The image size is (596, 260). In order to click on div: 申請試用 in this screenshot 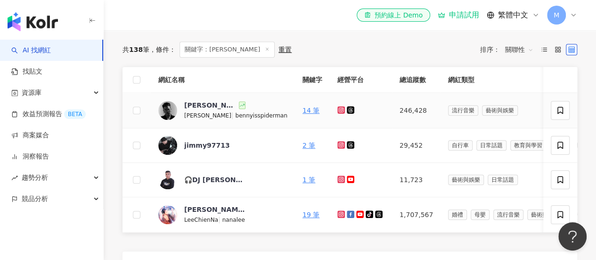, I will do `click(459, 15)`.